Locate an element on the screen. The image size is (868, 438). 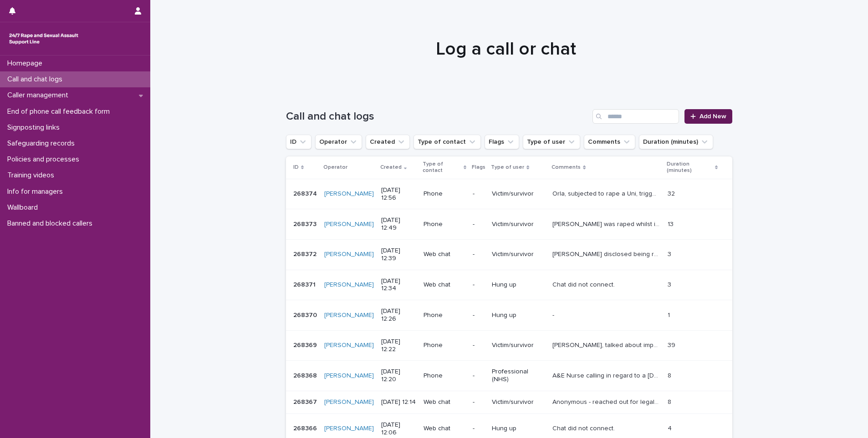
p: 268374 is located at coordinates (306, 193).